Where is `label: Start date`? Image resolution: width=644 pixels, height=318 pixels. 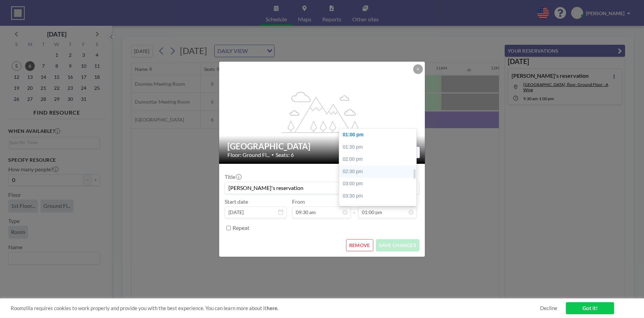
label: Start date is located at coordinates (236, 201).